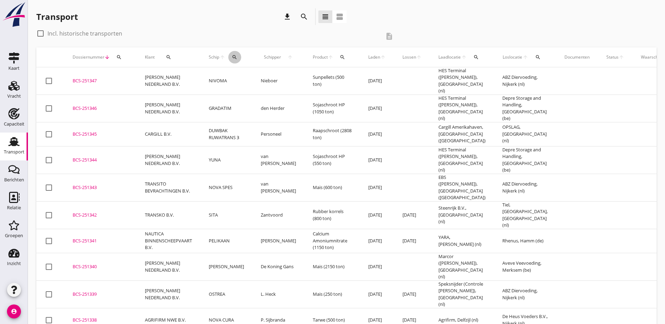  What do you see at coordinates (325, 17) in the screenshot?
I see `i: view_headline` at bounding box center [325, 17].